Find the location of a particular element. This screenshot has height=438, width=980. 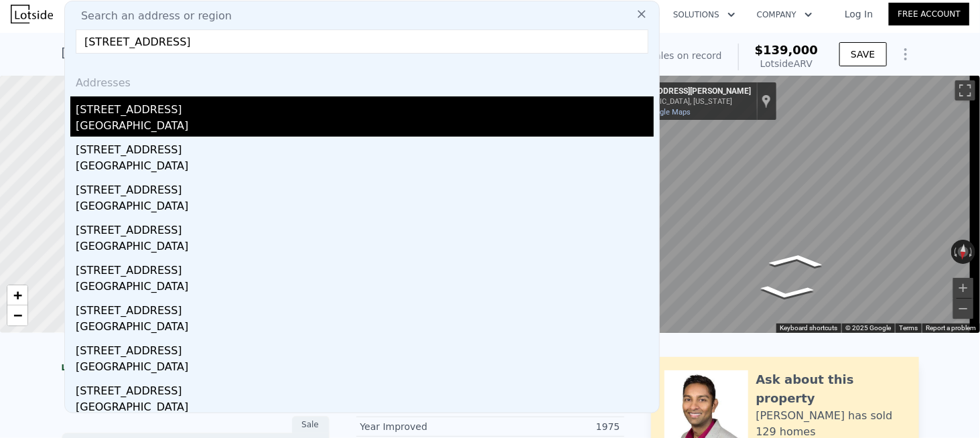

a: Free Account is located at coordinates (929, 14).